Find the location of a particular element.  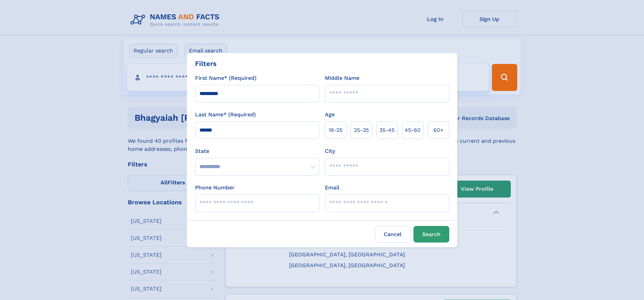

span: 45‑60 is located at coordinates (412, 130).